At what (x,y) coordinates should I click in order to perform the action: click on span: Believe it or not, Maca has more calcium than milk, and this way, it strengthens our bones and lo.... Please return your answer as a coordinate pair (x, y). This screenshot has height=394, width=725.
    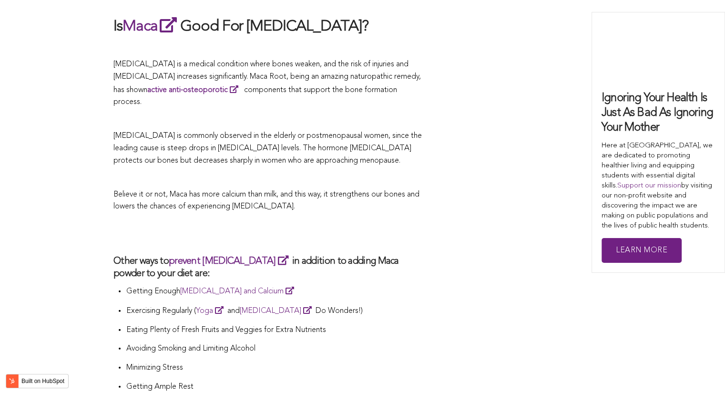
    Looking at the image, I should click on (266, 201).